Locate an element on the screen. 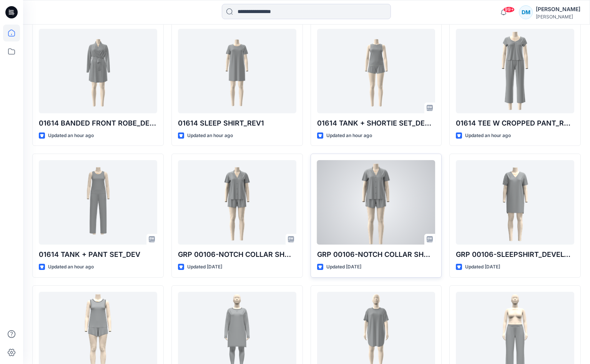 The width and height of the screenshot is (590, 364). a: 01614 BANDED FRONT ROBE_DEVELOPMENT is located at coordinates (98, 71).